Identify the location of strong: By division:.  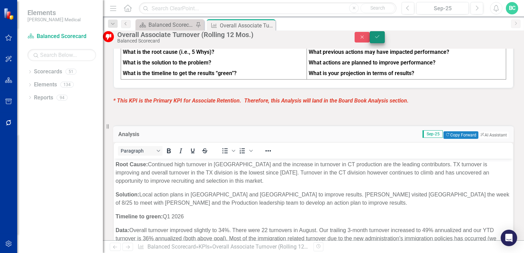
(17, 102).